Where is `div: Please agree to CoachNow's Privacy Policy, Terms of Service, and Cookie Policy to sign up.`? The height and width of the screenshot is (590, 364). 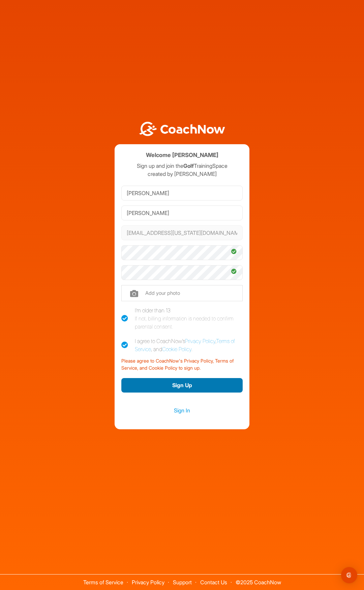
div: Please agree to CoachNow's Privacy Policy, Terms of Service, and Cookie Policy to sign up. is located at coordinates (182, 363).